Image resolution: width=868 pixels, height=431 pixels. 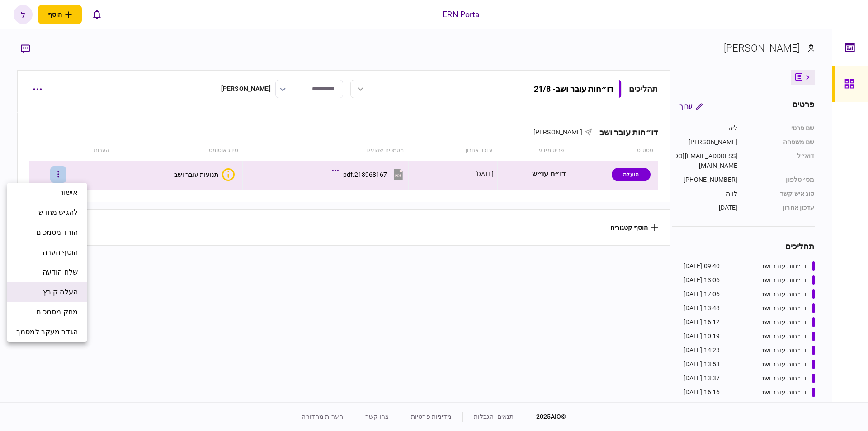 I want to click on span: הגדר מעקב למסמך, so click(x=47, y=331).